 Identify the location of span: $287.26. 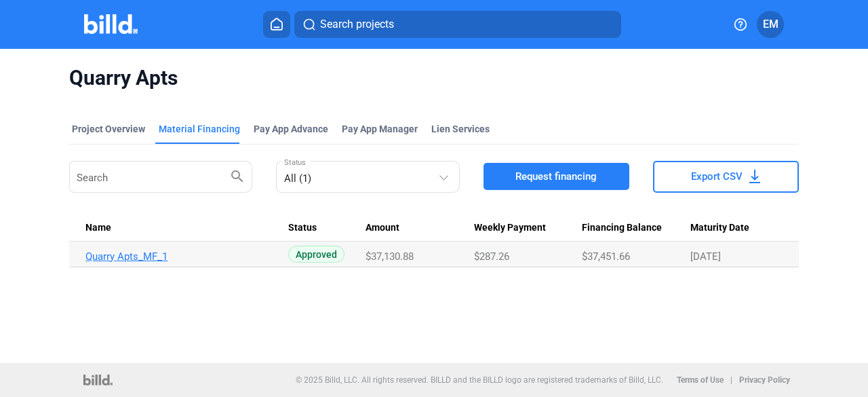
(492, 257).